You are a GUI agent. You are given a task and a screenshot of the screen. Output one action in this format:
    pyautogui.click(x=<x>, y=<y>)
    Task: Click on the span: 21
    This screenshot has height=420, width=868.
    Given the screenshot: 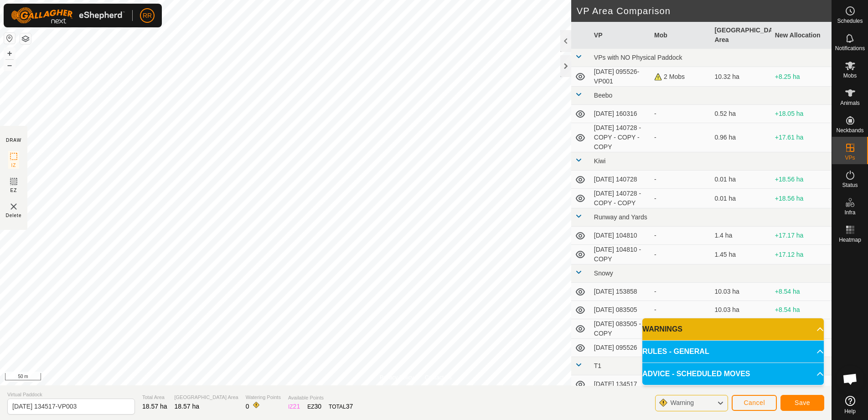 What is the action you would take?
    pyautogui.click(x=297, y=406)
    